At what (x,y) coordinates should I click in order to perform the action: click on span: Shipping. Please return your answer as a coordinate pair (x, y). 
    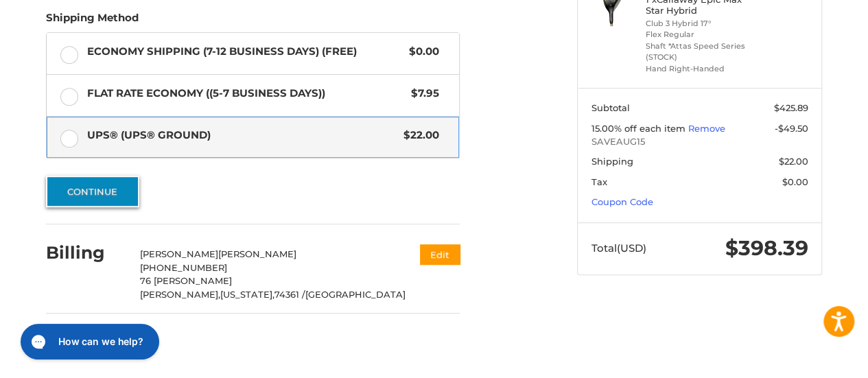
    Looking at the image, I should click on (612, 161).